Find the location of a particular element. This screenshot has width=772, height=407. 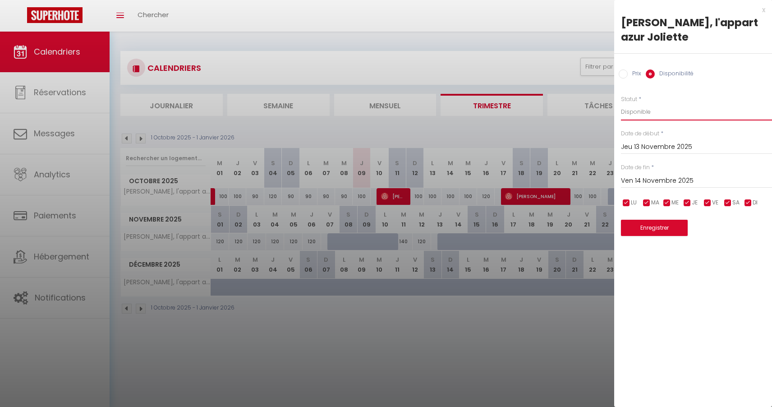

span: MA is located at coordinates (655, 202).